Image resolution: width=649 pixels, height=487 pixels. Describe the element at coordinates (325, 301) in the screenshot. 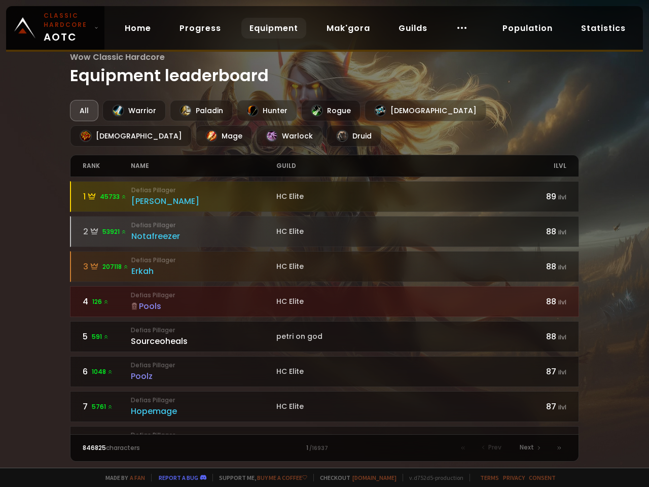

I see `a: 4126 Defias PillagerPoolsHC Elite88 ilvl` at that location.